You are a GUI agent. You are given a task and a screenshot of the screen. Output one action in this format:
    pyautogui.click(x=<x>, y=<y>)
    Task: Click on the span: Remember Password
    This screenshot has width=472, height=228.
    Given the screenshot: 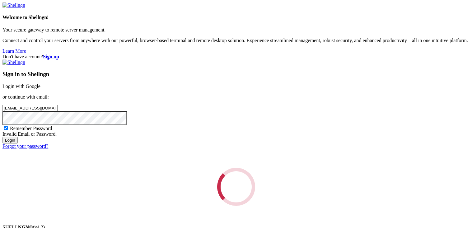 What is the action you would take?
    pyautogui.click(x=31, y=128)
    